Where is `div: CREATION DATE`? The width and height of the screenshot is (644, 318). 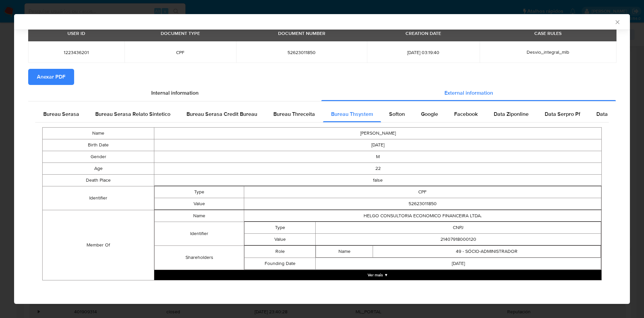 div: CREATION DATE is located at coordinates (423, 33).